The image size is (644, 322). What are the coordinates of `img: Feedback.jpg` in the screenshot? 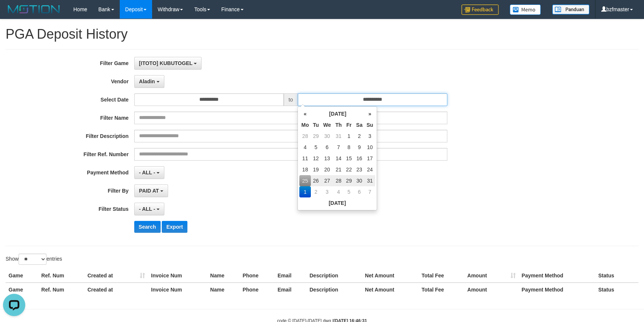 It's located at (480, 9).